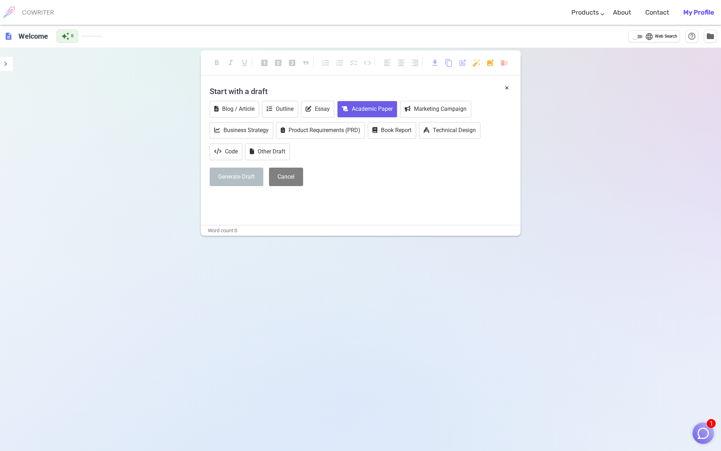 This screenshot has height=451, width=721. I want to click on h6: COWRITER, so click(38, 12).